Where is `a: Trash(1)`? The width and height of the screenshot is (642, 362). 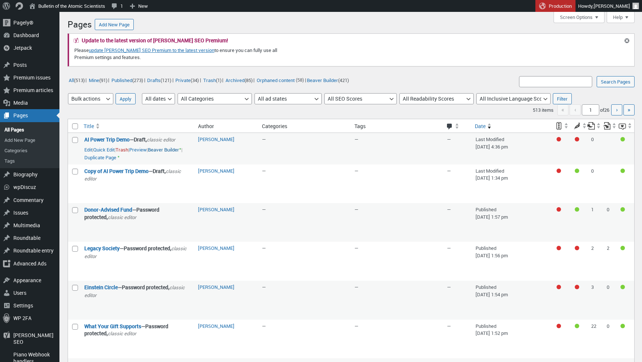 a: Trash(1) is located at coordinates (212, 80).